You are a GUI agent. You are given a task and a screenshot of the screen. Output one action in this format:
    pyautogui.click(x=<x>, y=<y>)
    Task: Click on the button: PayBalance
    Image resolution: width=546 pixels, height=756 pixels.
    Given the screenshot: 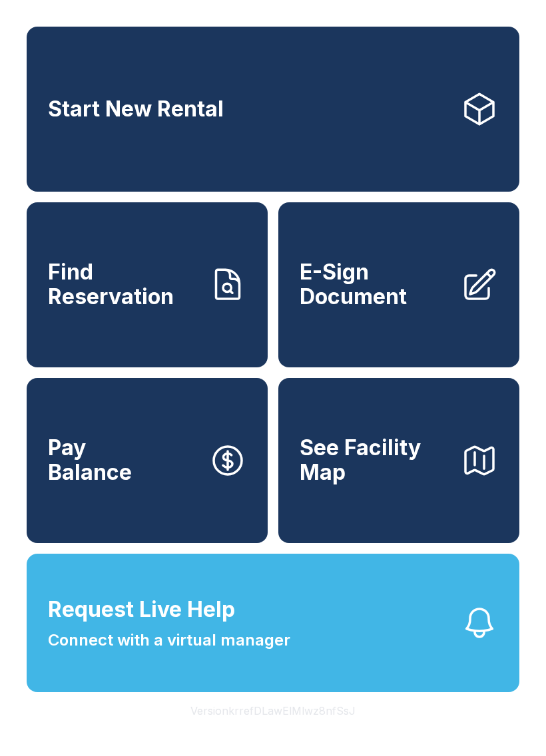 What is the action you would take?
    pyautogui.click(x=147, y=461)
    